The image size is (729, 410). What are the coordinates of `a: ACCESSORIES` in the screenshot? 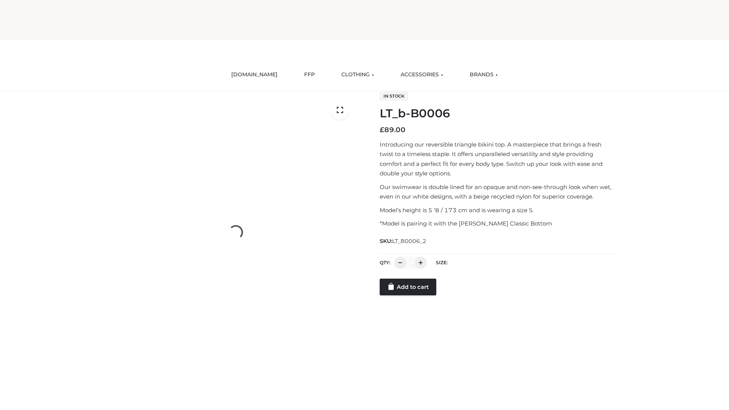 It's located at (422, 75).